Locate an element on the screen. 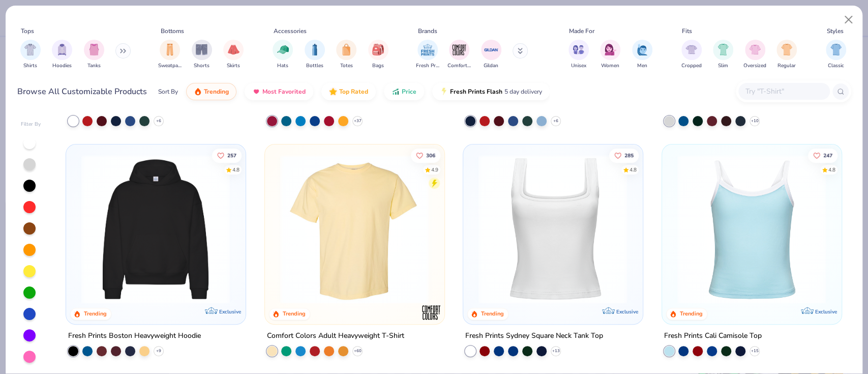 This screenshot has height=374, width=868. div: filter for Hats is located at coordinates (283, 54).